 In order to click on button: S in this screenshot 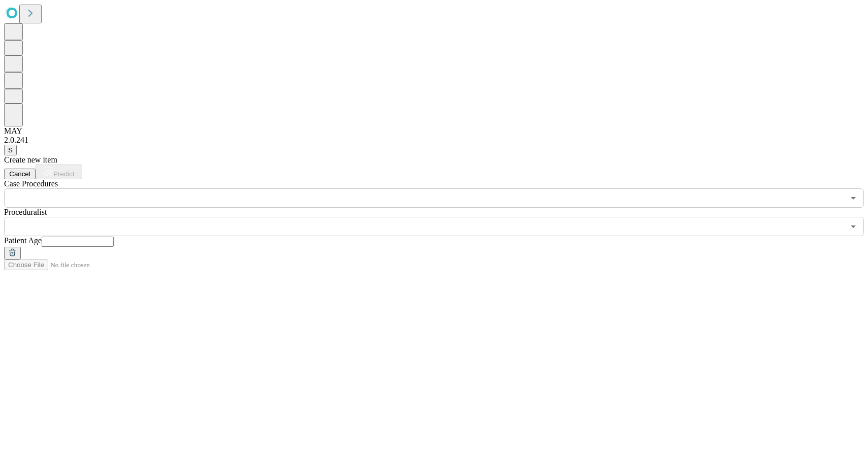, I will do `click(10, 150)`.